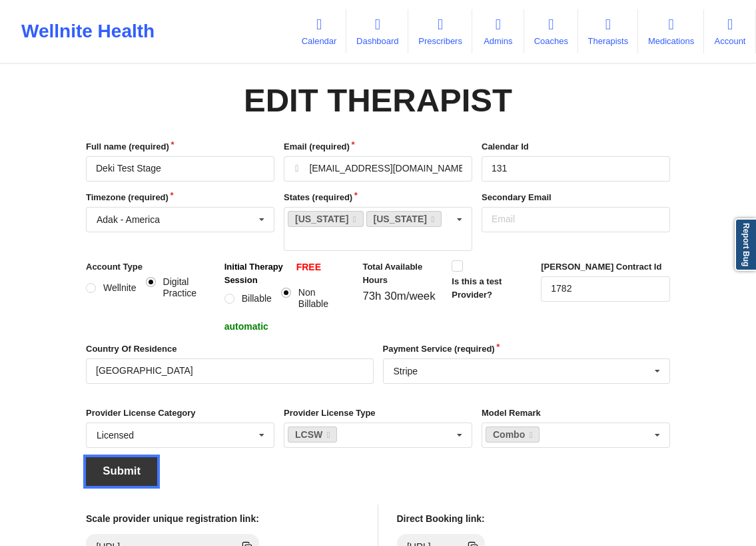 The width and height of the screenshot is (756, 546). Describe the element at coordinates (440, 32) in the screenshot. I see `a: Prescribers` at that location.